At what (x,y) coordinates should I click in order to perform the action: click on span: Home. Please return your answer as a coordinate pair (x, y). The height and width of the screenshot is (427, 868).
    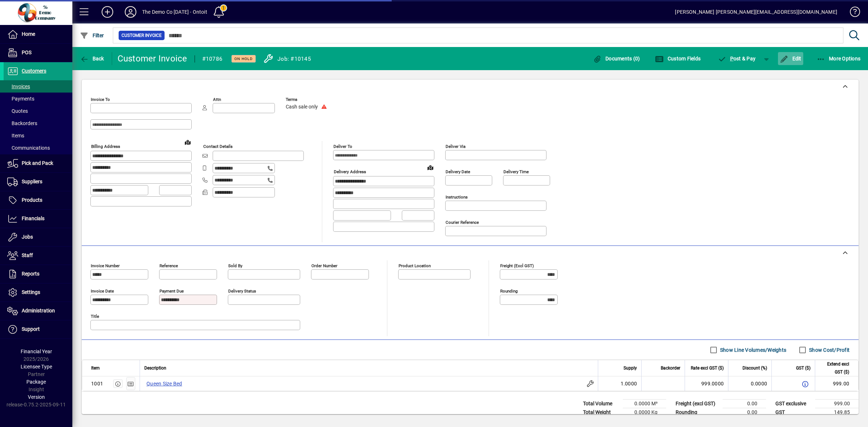
    Looking at the image, I should click on (28, 34).